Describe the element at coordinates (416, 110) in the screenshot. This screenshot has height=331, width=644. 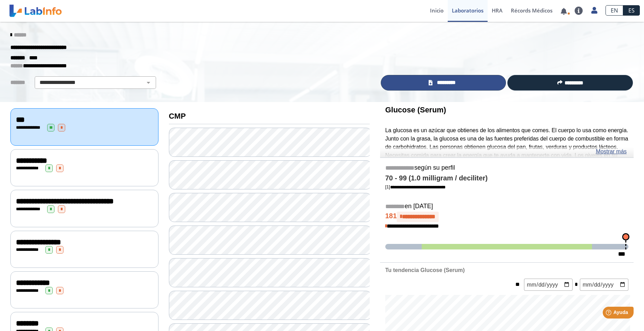
I see `b: Glucose (Serum)` at that location.